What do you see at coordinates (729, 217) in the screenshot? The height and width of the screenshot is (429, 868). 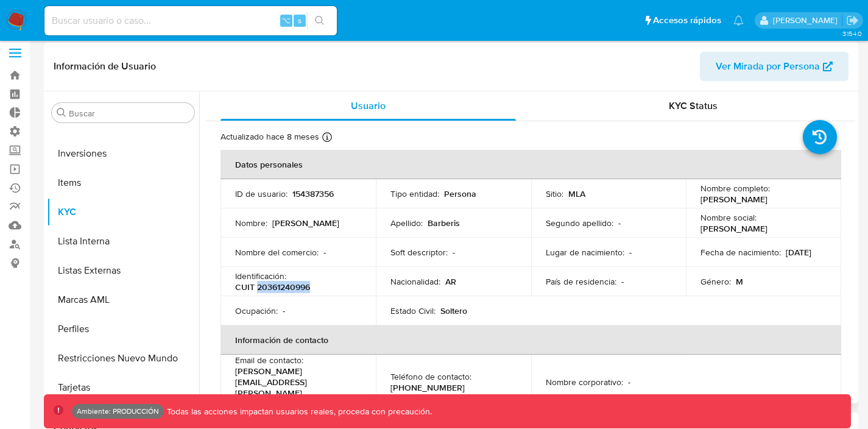 I see `p: Nombre social :` at bounding box center [729, 217].